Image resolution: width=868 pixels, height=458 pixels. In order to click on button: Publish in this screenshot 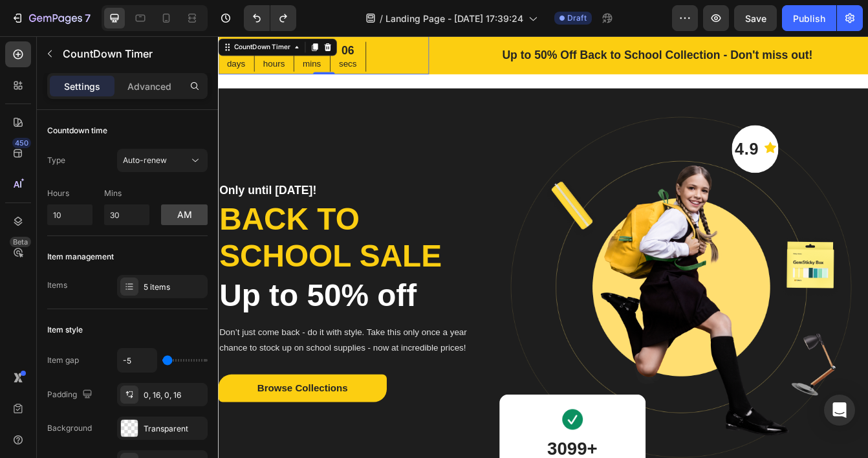, I will do `click(809, 18)`.